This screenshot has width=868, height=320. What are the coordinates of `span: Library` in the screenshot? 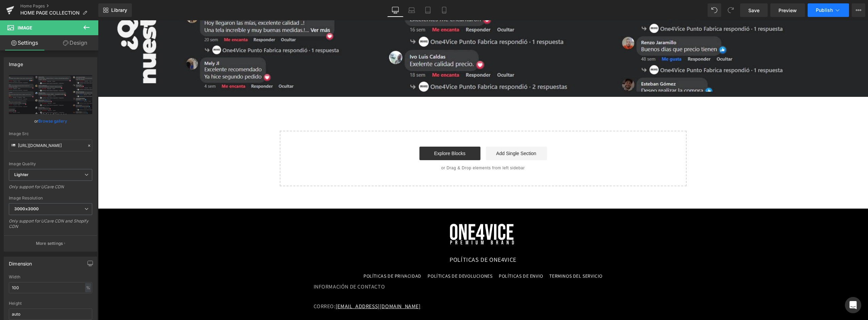 It's located at (119, 10).